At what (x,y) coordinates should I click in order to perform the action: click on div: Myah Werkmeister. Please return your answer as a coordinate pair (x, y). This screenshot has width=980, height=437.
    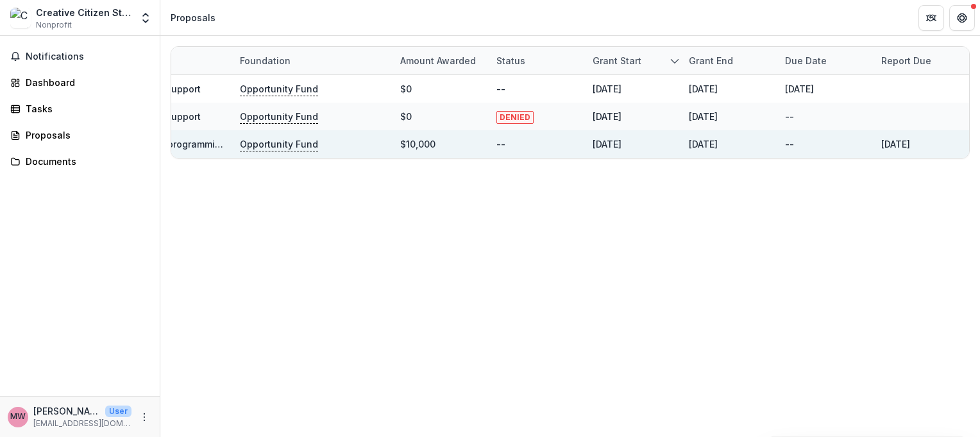
    Looking at the image, I should click on (18, 417).